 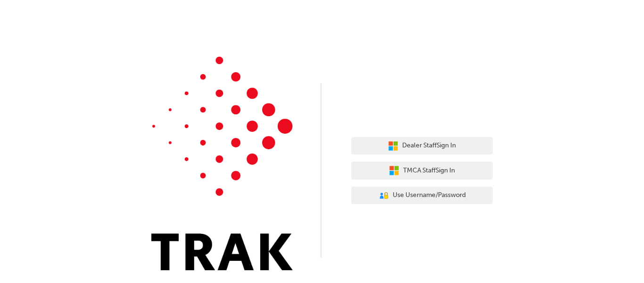 What do you see at coordinates (429, 195) in the screenshot?
I see `span: Use Username/Password` at bounding box center [429, 195].